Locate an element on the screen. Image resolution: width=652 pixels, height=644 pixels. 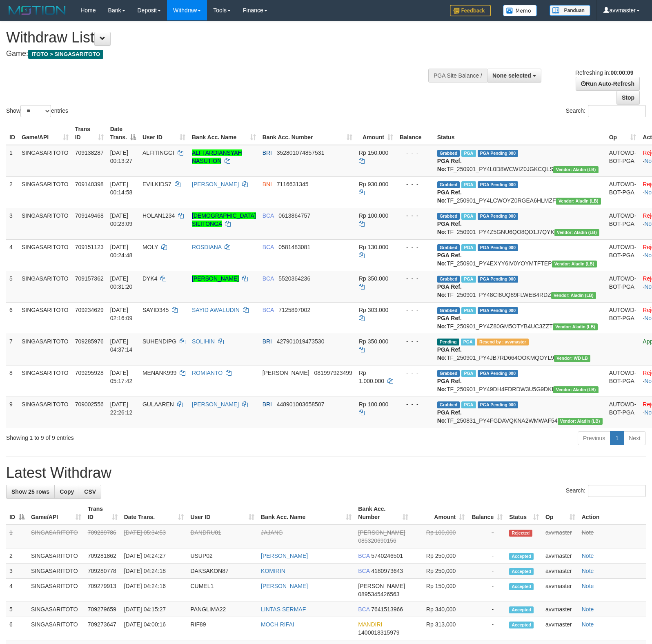
span: GULAAREN is located at coordinates (158, 404).